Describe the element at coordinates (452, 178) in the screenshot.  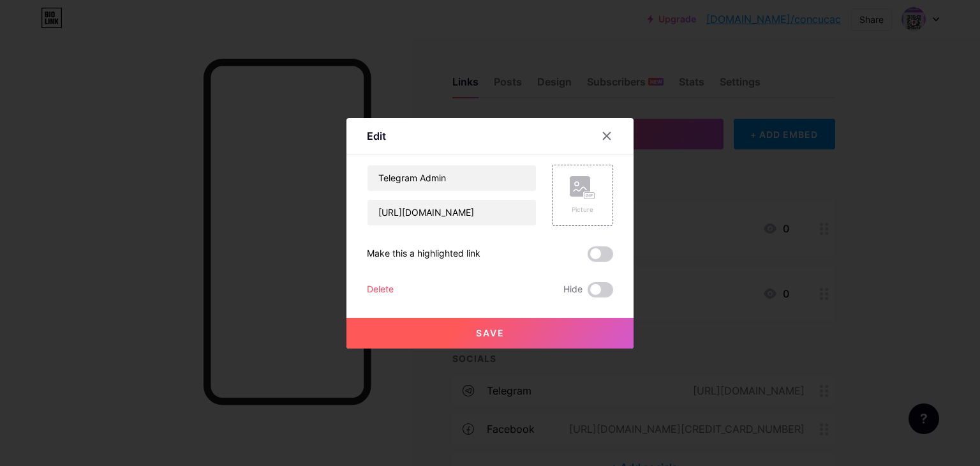
I see `input: Title` at that location.